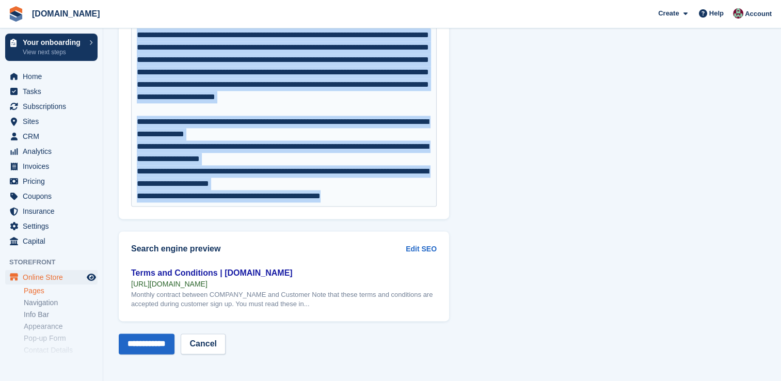 This screenshot has width=781, height=381. What do you see at coordinates (268, 249) in the screenshot?
I see `h2: Search engine preview` at bounding box center [268, 249].